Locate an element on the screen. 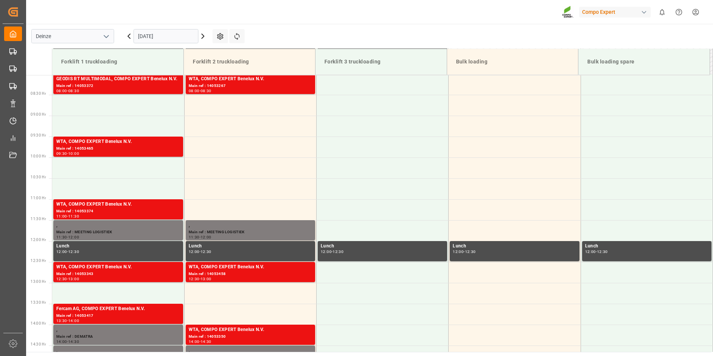  button: show 0 new notifications is located at coordinates (662, 12).